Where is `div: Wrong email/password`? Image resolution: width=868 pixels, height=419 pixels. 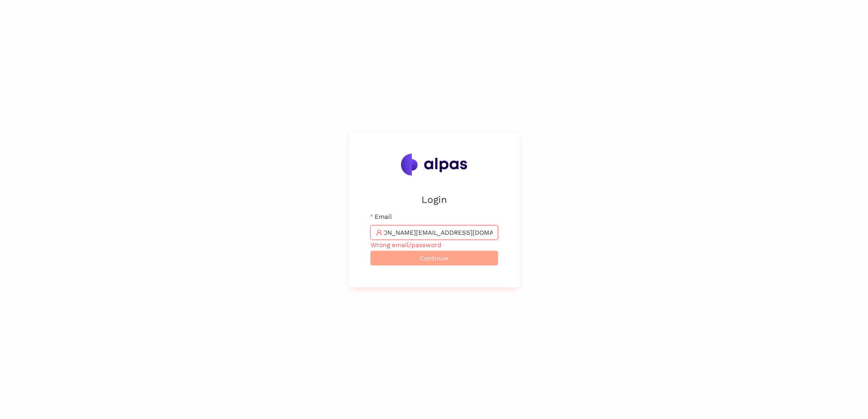
div: Wrong email/password is located at coordinates (434, 245).